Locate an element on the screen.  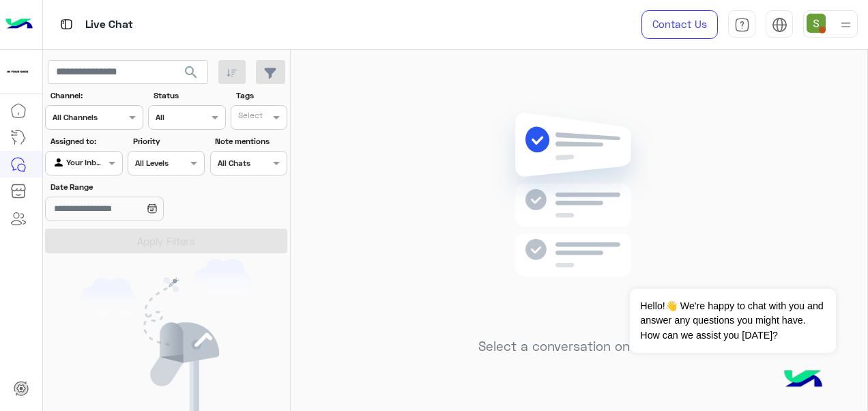
button: search is located at coordinates (191, 74).